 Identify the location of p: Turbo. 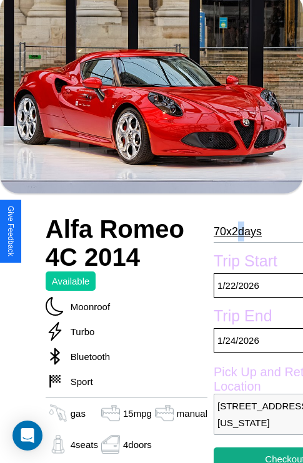
(79, 331).